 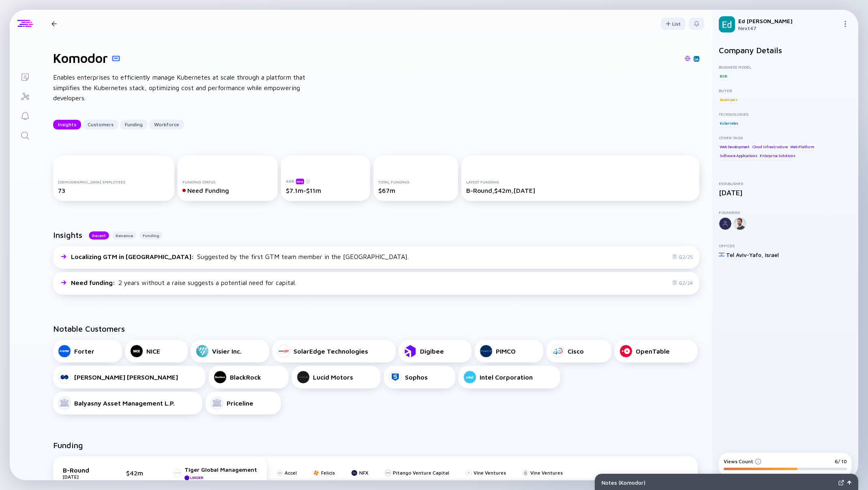 What do you see at coordinates (153, 351) in the screenshot?
I see `div: NICE` at bounding box center [153, 351].